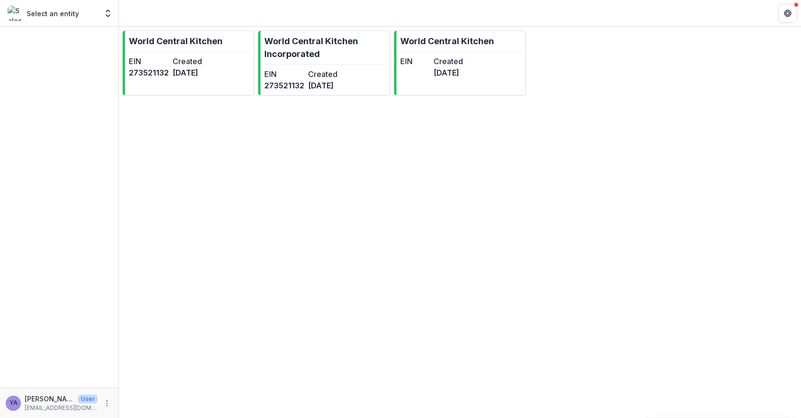 This screenshot has height=418, width=801. Describe the element at coordinates (108, 13) in the screenshot. I see `button: Open entity switcher` at that location.